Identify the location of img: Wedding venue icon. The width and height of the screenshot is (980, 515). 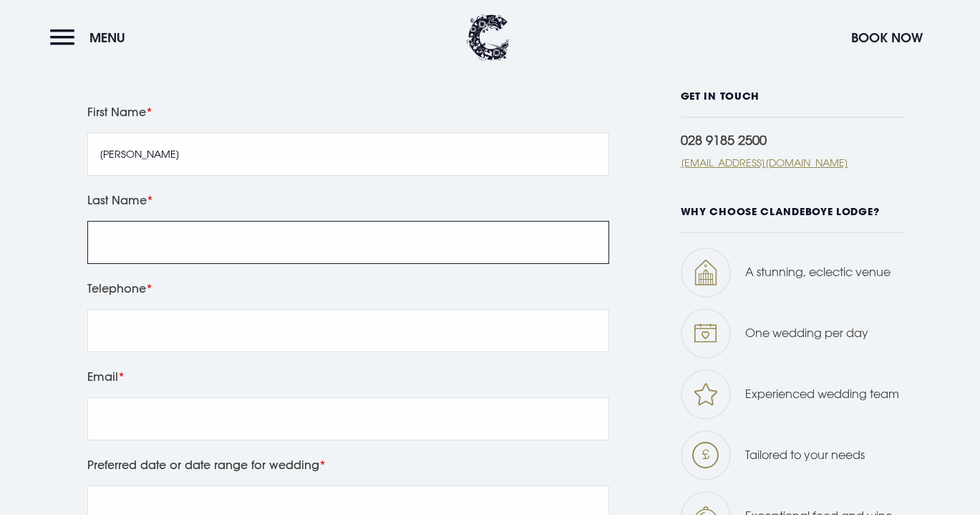
(706, 272).